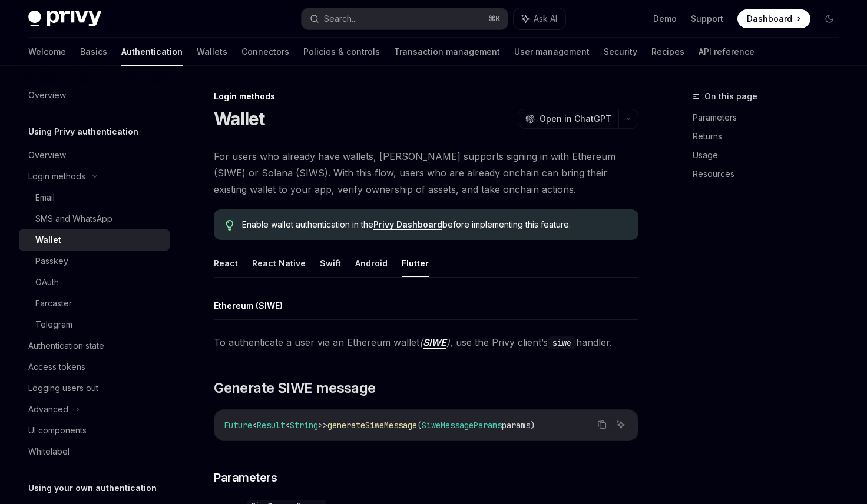 The image size is (867, 504). I want to click on div: Passkey, so click(51, 261).